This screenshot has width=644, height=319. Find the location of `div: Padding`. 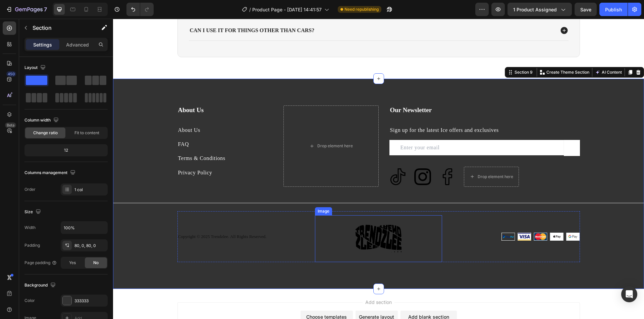

div: Padding is located at coordinates (32, 245).